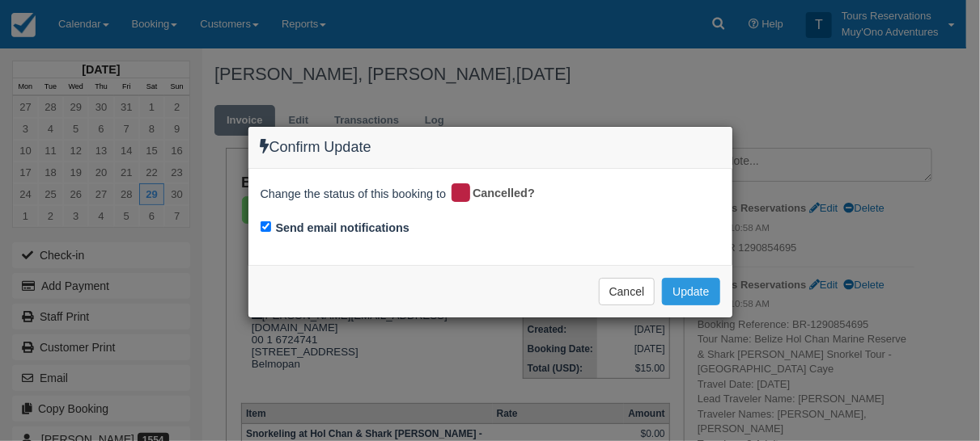 Image resolution: width=980 pixels, height=441 pixels. Describe the element at coordinates (498, 194) in the screenshot. I see `div: Cancelled?` at that location.